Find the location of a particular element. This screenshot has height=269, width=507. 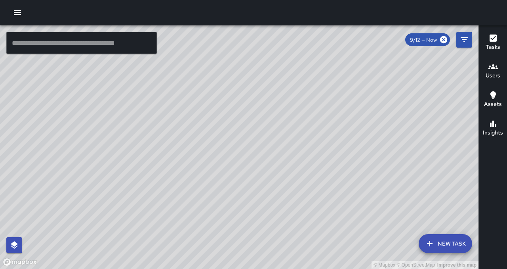

button: Filters is located at coordinates (464, 40).